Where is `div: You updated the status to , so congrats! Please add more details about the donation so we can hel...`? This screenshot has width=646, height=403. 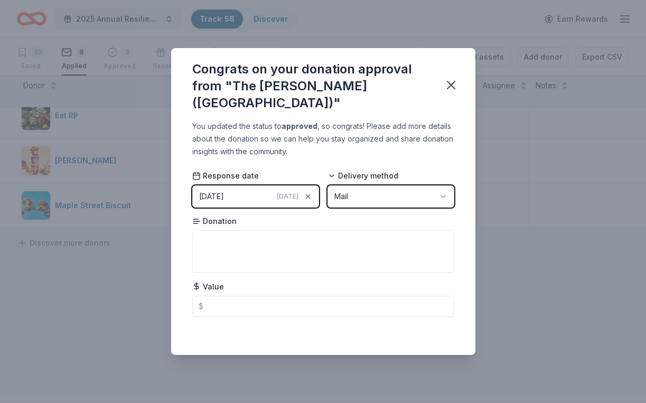 div: You updated the status to , so congrats! Please add more details about the donation so we can hel... is located at coordinates (323, 139).